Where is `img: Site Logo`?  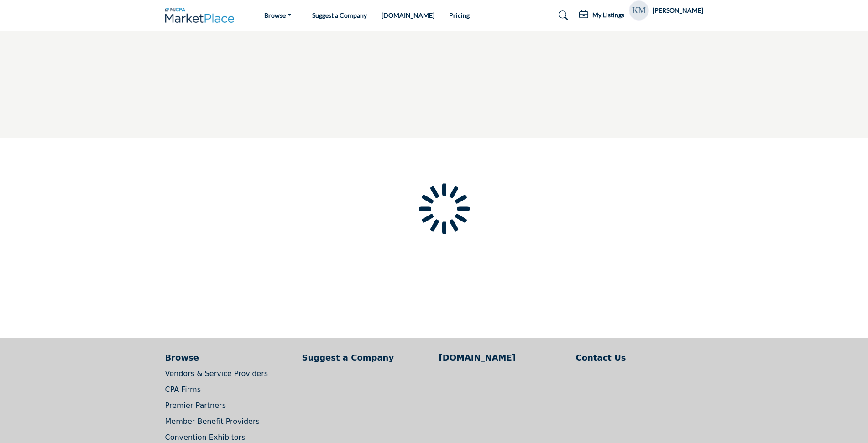
img: Site Logo is located at coordinates (202, 15).